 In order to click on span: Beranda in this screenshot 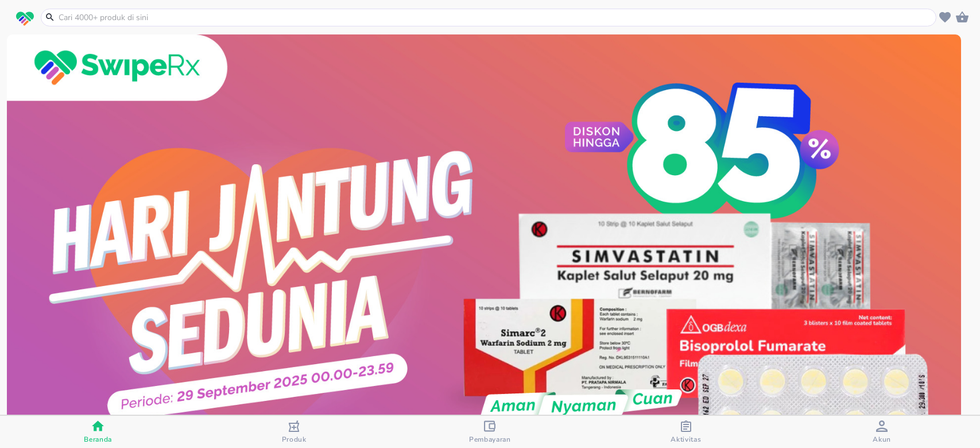, I will do `click(97, 440)`.